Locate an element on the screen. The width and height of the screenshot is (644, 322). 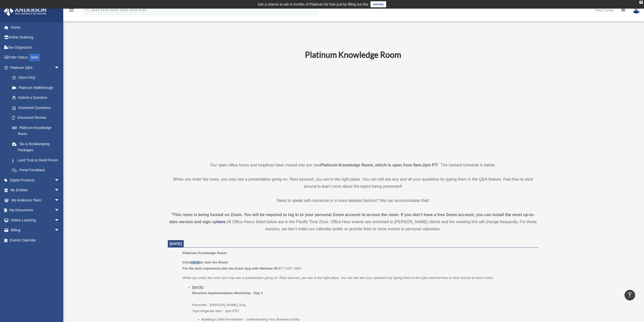
u: HERE is located at coordinates (195, 262).